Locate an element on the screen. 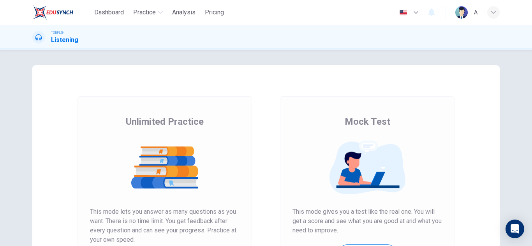  img: en is located at coordinates (403, 12).